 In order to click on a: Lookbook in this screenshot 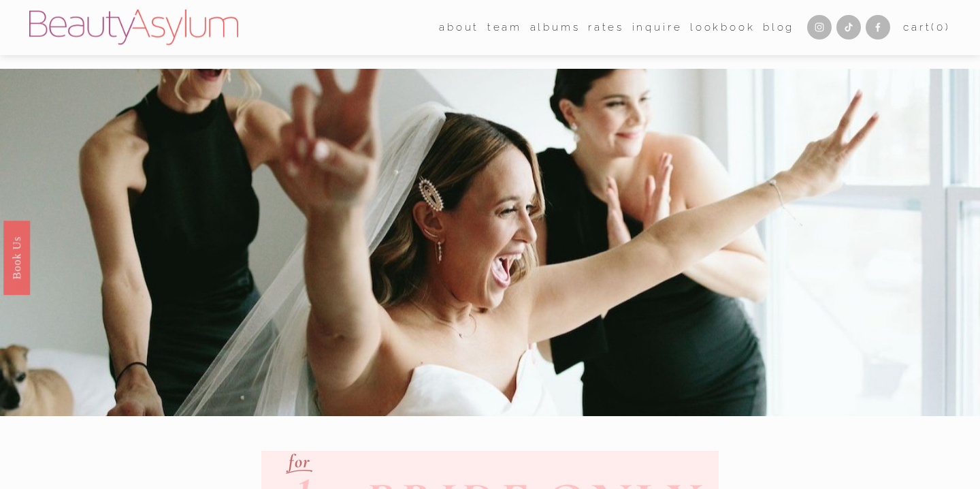, I will do `click(723, 27)`.